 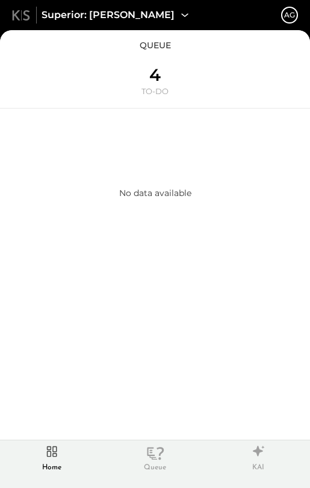 What do you see at coordinates (290, 14) in the screenshot?
I see `div: AG` at bounding box center [290, 14].